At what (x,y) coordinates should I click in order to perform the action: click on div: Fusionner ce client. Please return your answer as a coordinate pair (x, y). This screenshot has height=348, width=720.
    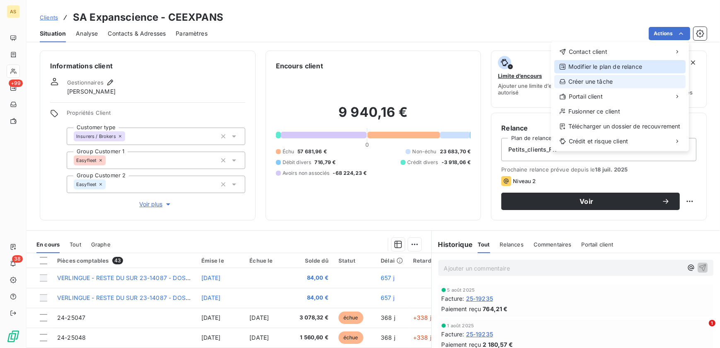
    Looking at the image, I should click on (620, 111).